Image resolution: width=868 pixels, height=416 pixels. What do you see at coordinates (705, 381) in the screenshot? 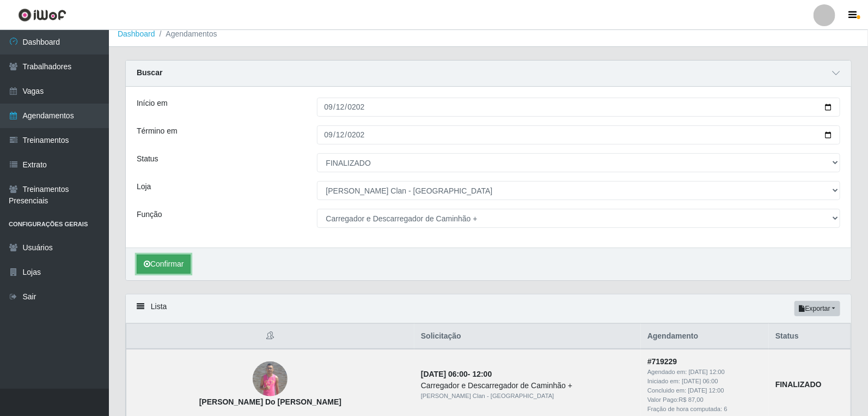
I see `div: Iniciado em:` at bounding box center [705, 381].